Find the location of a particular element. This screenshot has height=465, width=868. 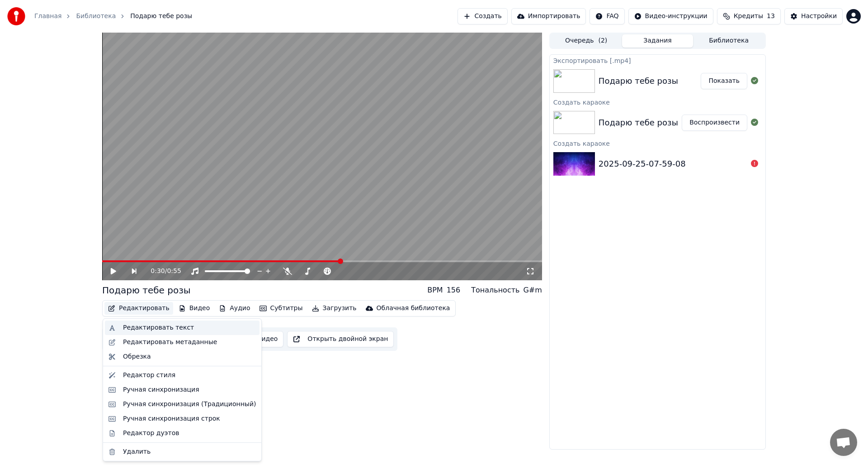

button: Показать is located at coordinates (724, 81).